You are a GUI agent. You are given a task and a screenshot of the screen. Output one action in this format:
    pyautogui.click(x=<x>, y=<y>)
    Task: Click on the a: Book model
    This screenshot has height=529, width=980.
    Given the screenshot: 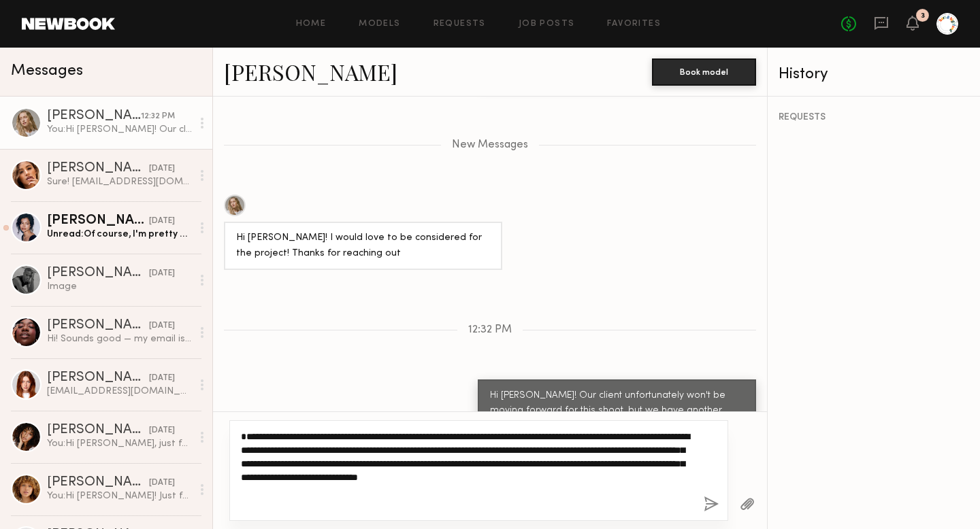 What is the action you would take?
    pyautogui.click(x=704, y=71)
    